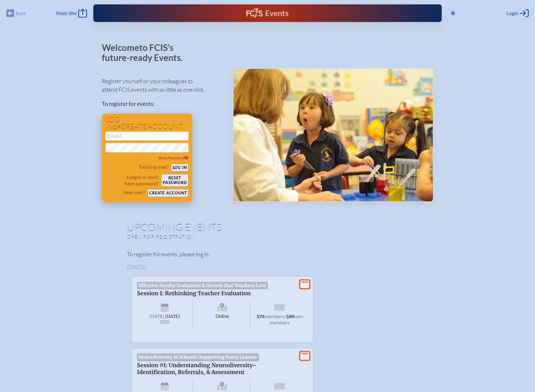 Image resolution: width=535 pixels, height=392 pixels. What do you see at coordinates (179, 167) in the screenshot?
I see `button: Log in` at bounding box center [179, 167].